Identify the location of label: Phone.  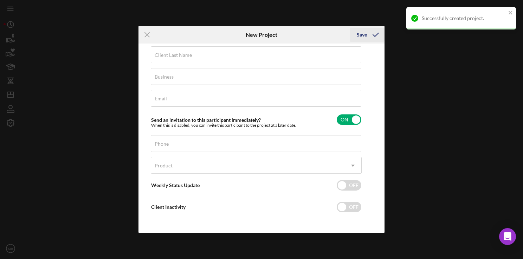
(162, 144).